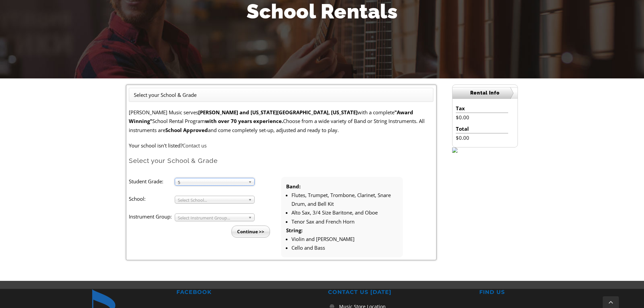 This screenshot has width=644, height=308. What do you see at coordinates (345, 221) in the screenshot?
I see `li: Tenor Sax and French Horn` at bounding box center [345, 221].